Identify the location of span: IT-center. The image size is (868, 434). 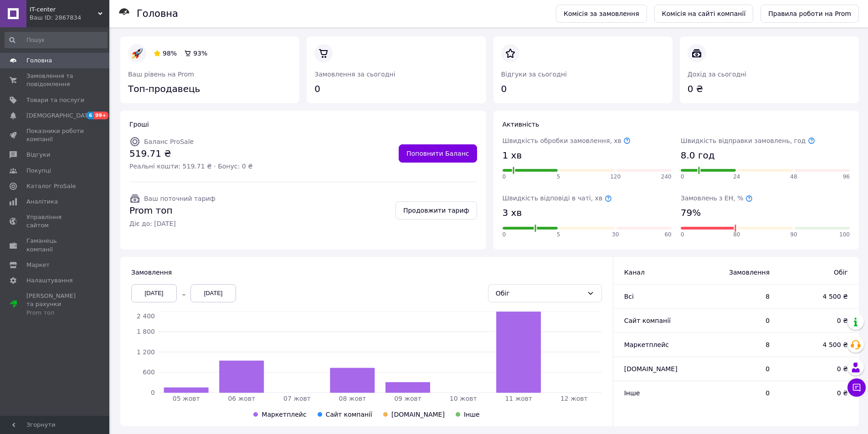
(64, 10).